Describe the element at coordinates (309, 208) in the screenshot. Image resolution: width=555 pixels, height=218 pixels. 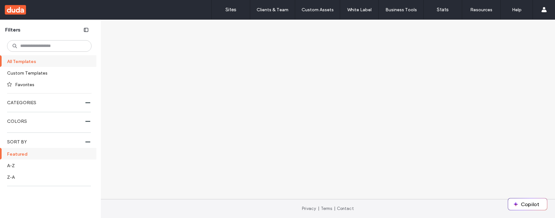
I see `span: Privacy` at that location.